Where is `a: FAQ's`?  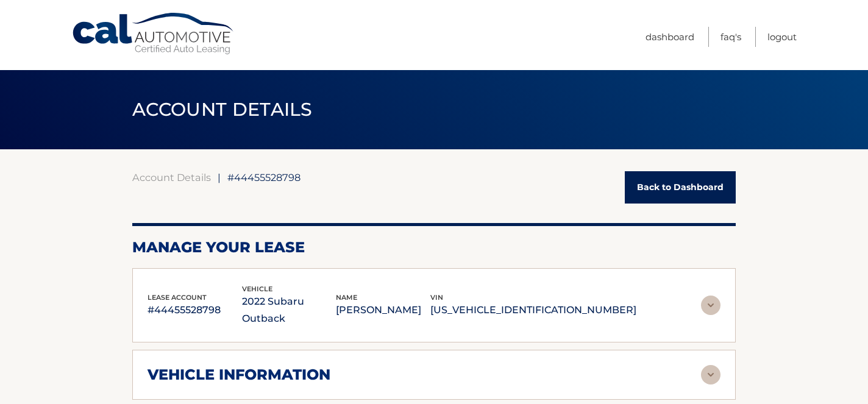
a: FAQ's is located at coordinates (731, 36).